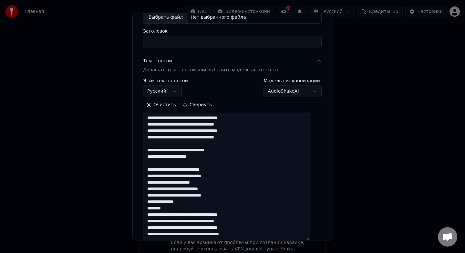 The width and height of the screenshot is (465, 253). What do you see at coordinates (232, 66) in the screenshot?
I see `button: Текст песниДобавьте текст песни или выберите модель автотекста` at bounding box center [232, 66].